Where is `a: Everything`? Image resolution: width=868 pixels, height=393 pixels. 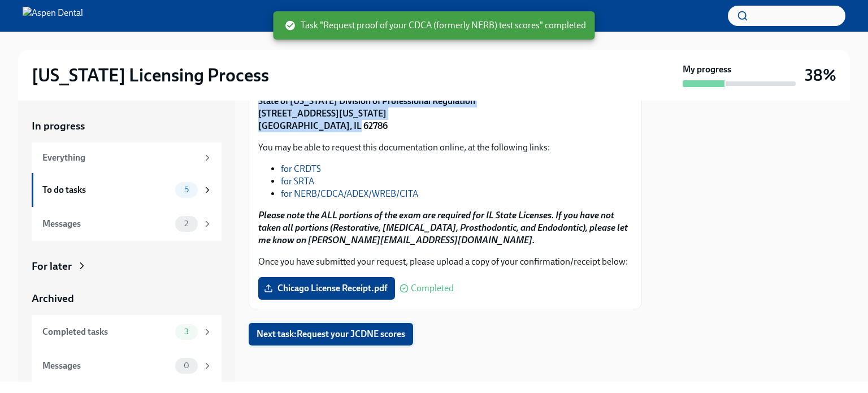
a: Everything is located at coordinates (127, 158).